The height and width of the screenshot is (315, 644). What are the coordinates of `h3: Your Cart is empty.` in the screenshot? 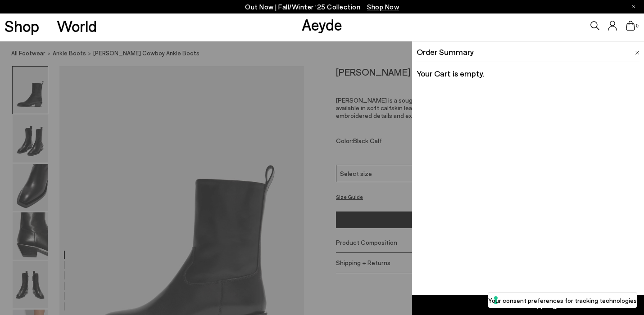 It's located at (528, 73).